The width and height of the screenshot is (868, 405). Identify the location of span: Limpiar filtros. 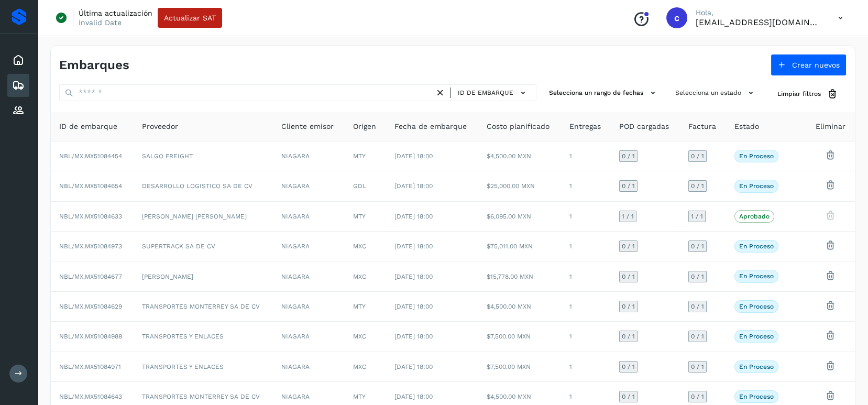
(799, 94).